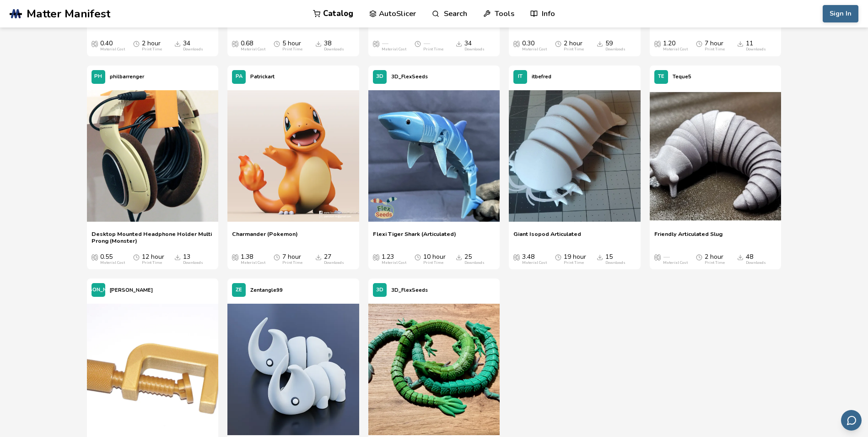 The image size is (868, 437). I want to click on span: PH, so click(98, 76).